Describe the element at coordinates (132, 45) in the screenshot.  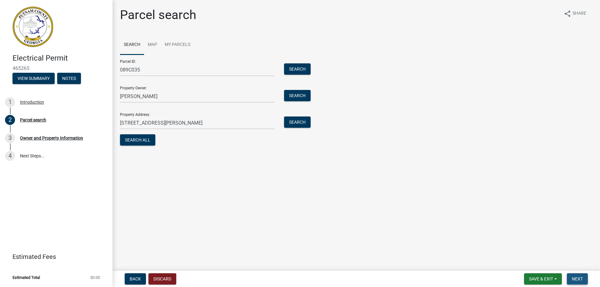
I see `a: Search` at that location.